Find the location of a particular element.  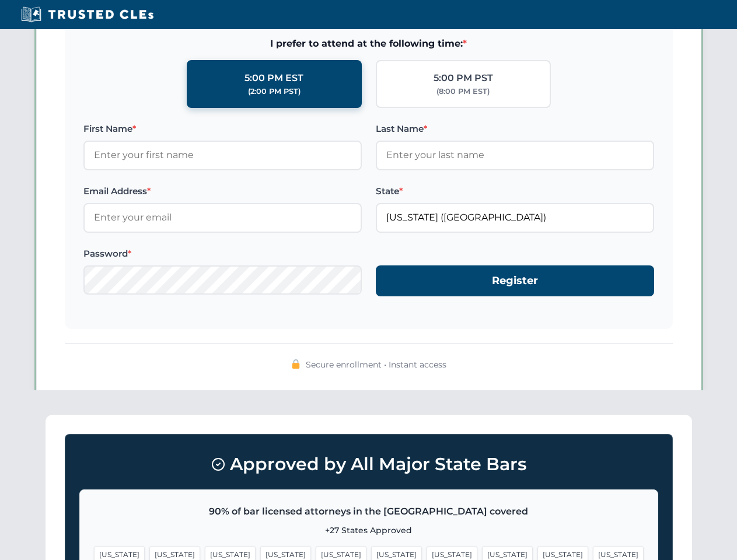

img: Trusted CLEs is located at coordinates (87, 14).